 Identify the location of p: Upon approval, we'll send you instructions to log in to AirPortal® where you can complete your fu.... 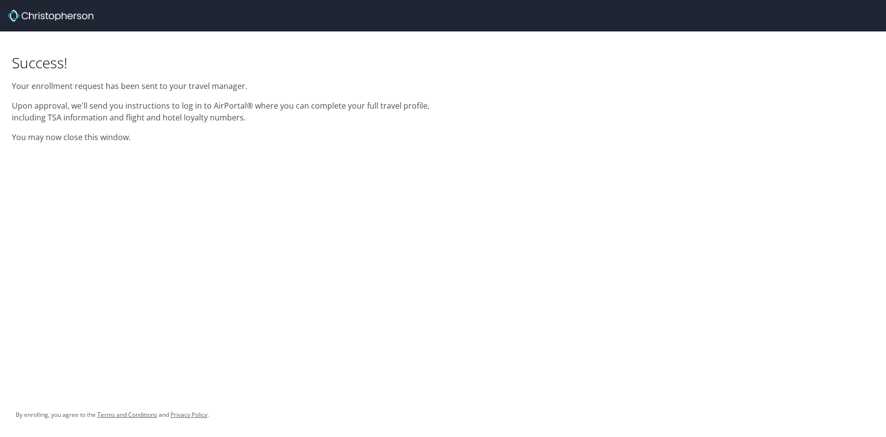
(222, 112).